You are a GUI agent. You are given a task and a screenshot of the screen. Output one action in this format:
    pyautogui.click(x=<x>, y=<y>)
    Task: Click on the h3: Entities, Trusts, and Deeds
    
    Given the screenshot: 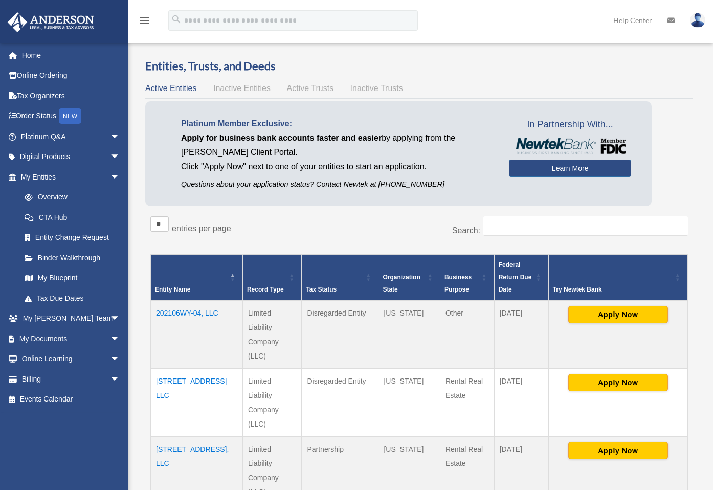 What is the action you would take?
    pyautogui.click(x=419, y=66)
    